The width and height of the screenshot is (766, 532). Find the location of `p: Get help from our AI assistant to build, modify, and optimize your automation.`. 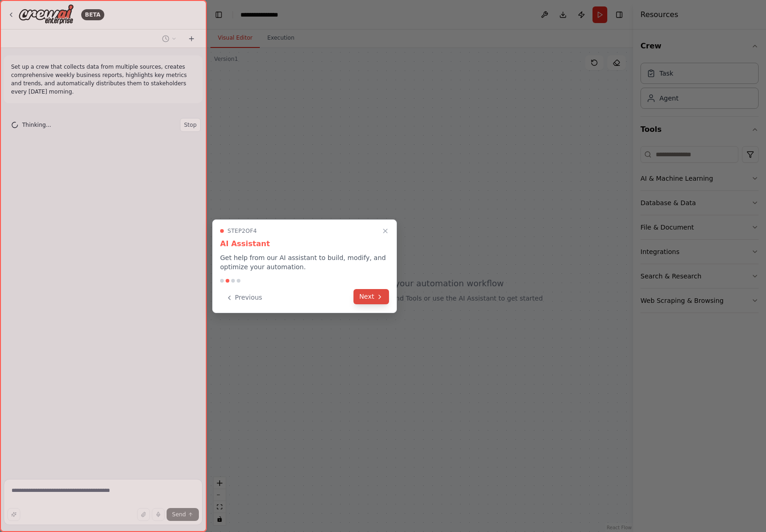

p: Get help from our AI assistant to build, modify, and optimize your automation. is located at coordinates (304, 262).